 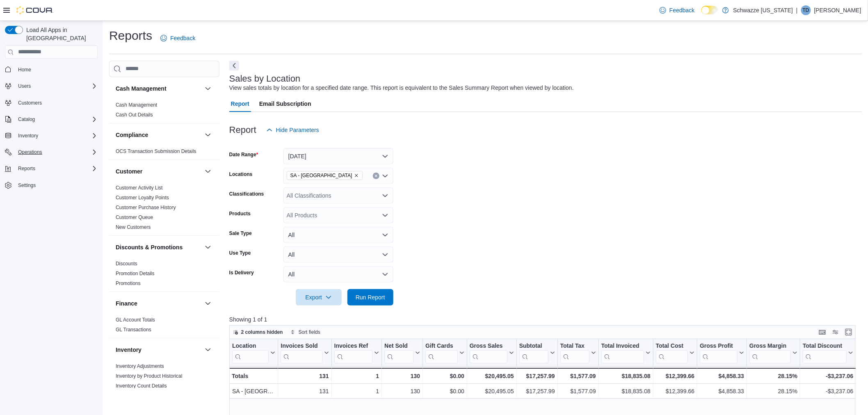 I want to click on nav: Complex example, so click(x=51, y=137).